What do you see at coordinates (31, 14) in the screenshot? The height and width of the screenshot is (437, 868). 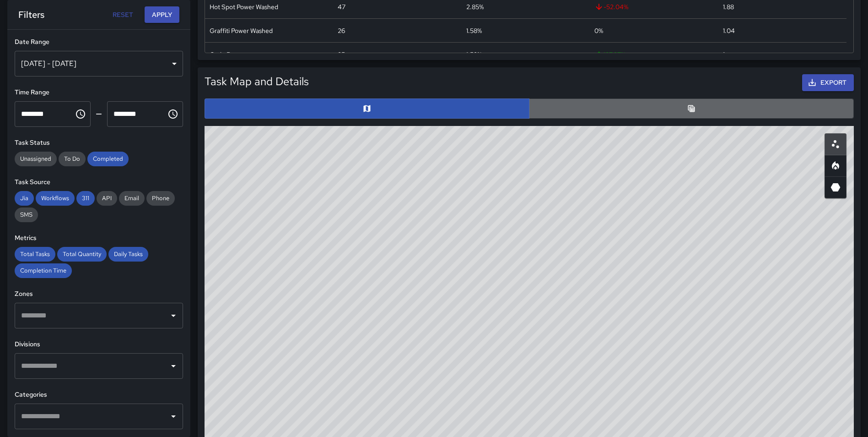 I see `h6: Filters` at bounding box center [31, 14].